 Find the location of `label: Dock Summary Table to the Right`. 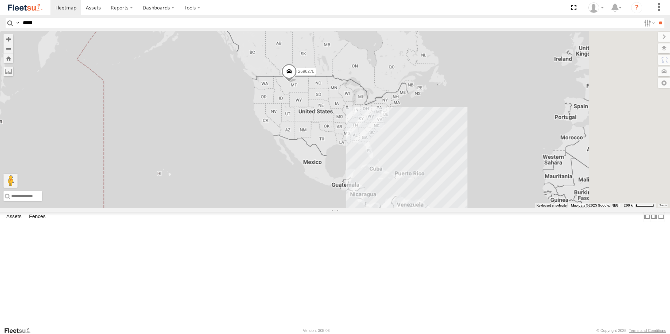

label: Dock Summary Table to the Right is located at coordinates (654, 217).